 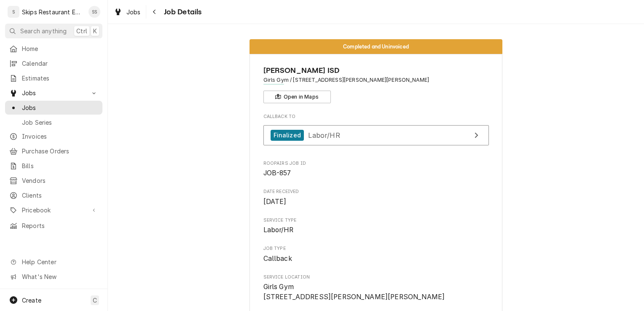 What do you see at coordinates (376, 84) in the screenshot?
I see `div: Client Information` at bounding box center [376, 84].